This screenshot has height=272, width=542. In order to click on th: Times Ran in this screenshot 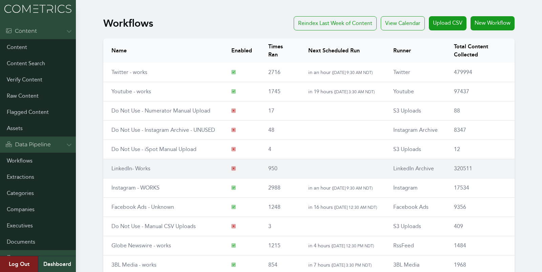, I will do `click(280, 51)`.